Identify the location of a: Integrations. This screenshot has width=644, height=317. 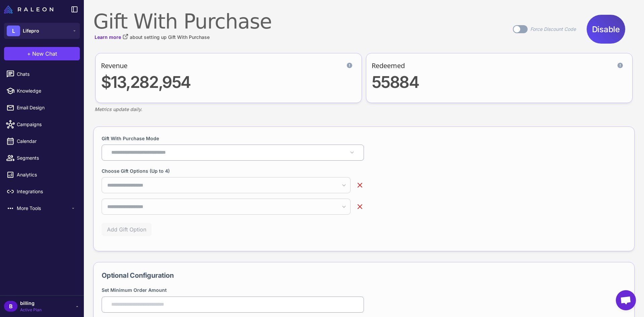
(42, 192).